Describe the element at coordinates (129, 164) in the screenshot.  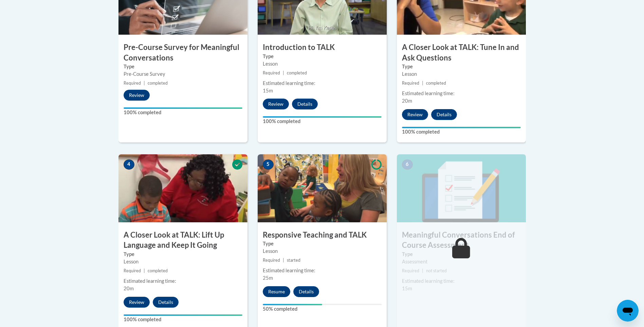
I see `span: 4` at that location.